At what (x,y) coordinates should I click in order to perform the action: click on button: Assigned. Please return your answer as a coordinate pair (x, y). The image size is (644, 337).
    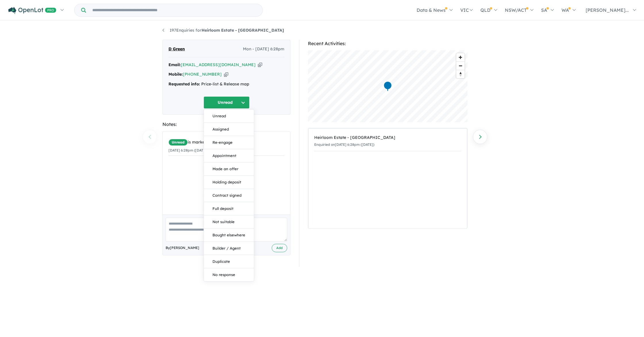
    Looking at the image, I should click on (229, 129).